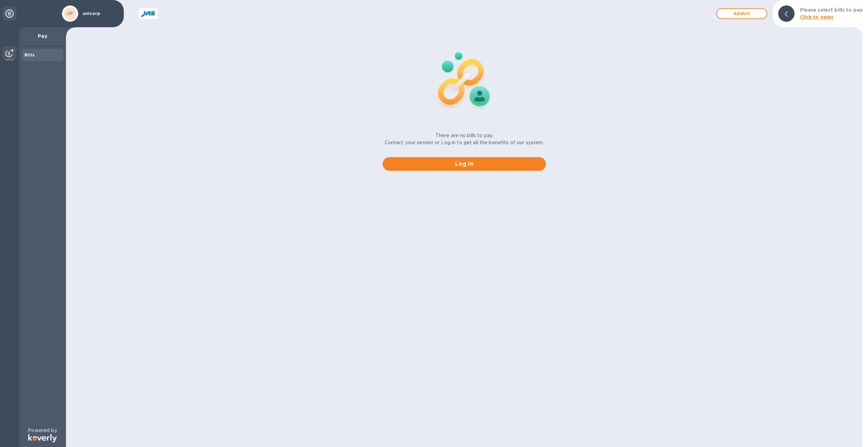 Image resolution: width=868 pixels, height=447 pixels. Describe the element at coordinates (464, 139) in the screenshot. I see `p: There are no bills to pay. Contact your vendor or Log in to get all the benefits of our system.` at that location.